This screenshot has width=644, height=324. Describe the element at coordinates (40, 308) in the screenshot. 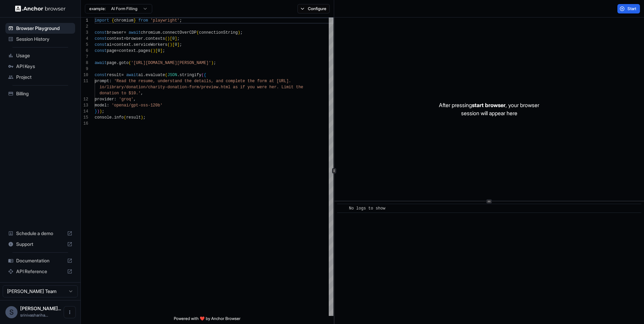

I see `span: Srinivas Hariharan` at that location.